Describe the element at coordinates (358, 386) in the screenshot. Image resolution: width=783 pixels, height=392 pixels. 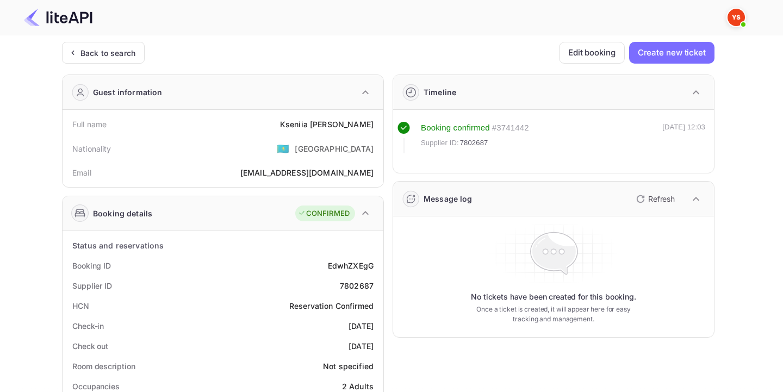
I see `div: 2 Adults` at that location.